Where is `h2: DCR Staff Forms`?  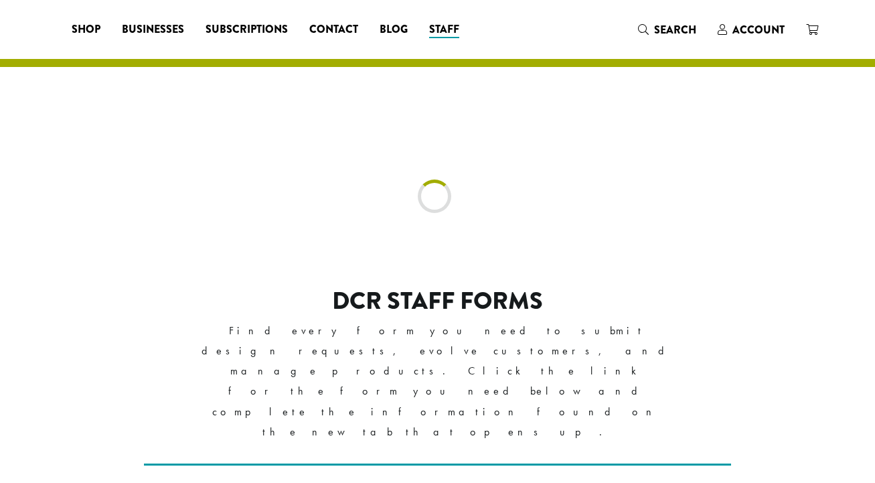 h2: DCR Staff Forms is located at coordinates (437, 301).